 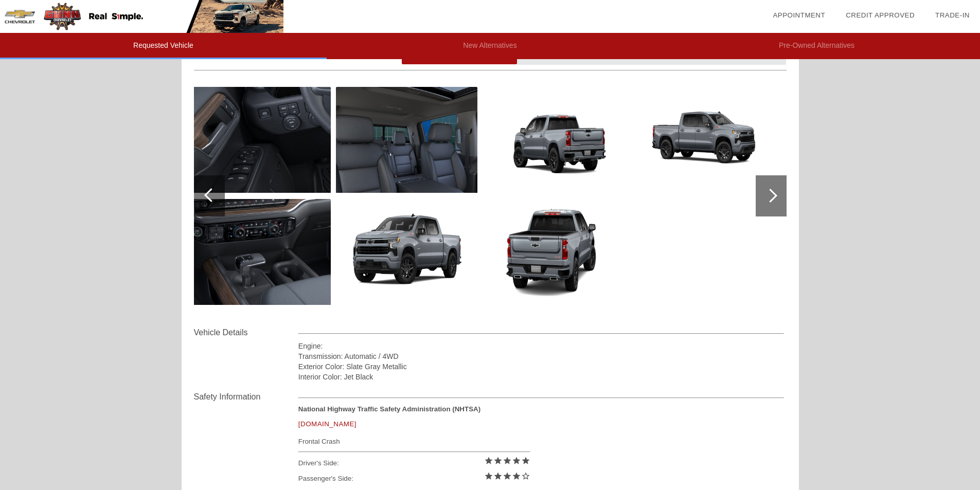 What do you see at coordinates (553, 139) in the screenshot?
I see `img: 2.jpg` at bounding box center [553, 139].